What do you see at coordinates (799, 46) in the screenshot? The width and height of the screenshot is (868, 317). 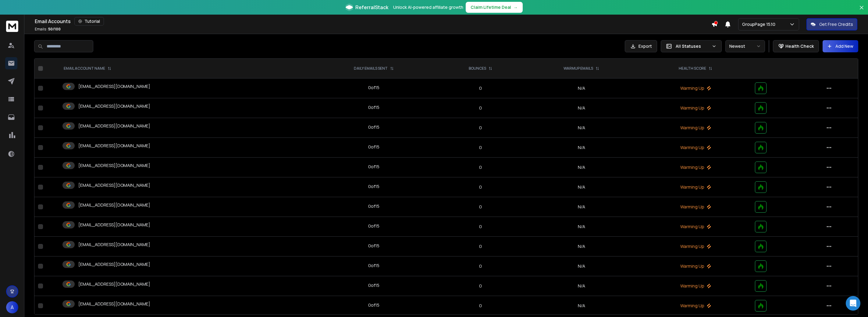 I see `p: Health Check` at bounding box center [799, 46].